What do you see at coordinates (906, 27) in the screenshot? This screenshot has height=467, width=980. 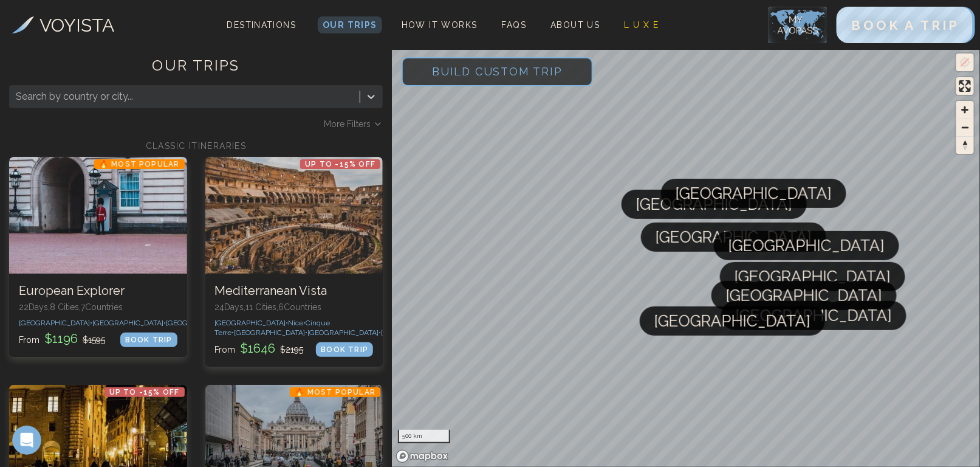 I see `a: BOOK A TRIP` at bounding box center [906, 27].